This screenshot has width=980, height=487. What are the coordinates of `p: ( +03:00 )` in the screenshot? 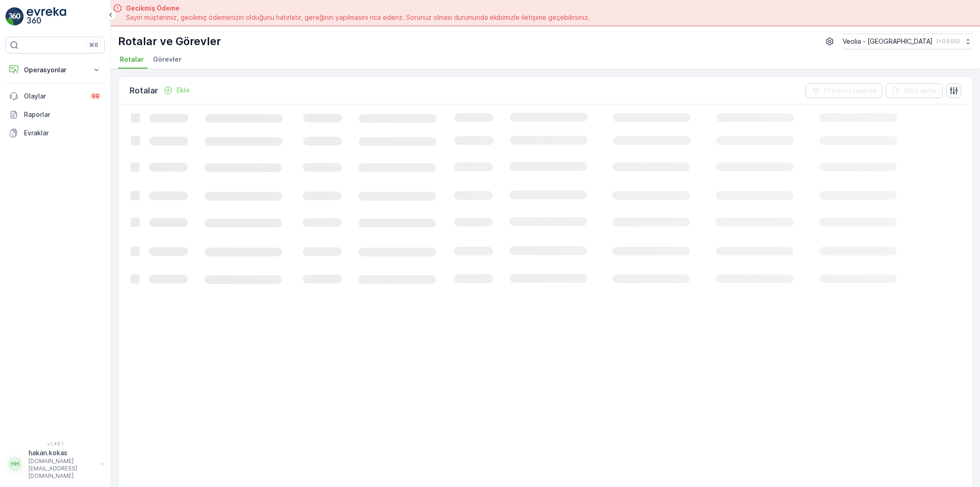 It's located at (948, 42).